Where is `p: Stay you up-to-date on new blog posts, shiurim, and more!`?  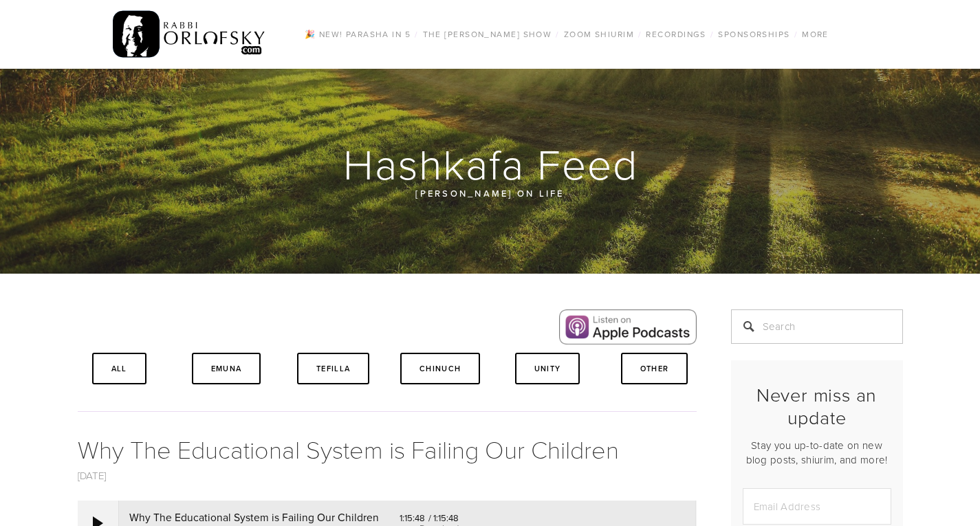
p: Stay you up-to-date on new blog posts, shiurim, and more! is located at coordinates (817, 453).